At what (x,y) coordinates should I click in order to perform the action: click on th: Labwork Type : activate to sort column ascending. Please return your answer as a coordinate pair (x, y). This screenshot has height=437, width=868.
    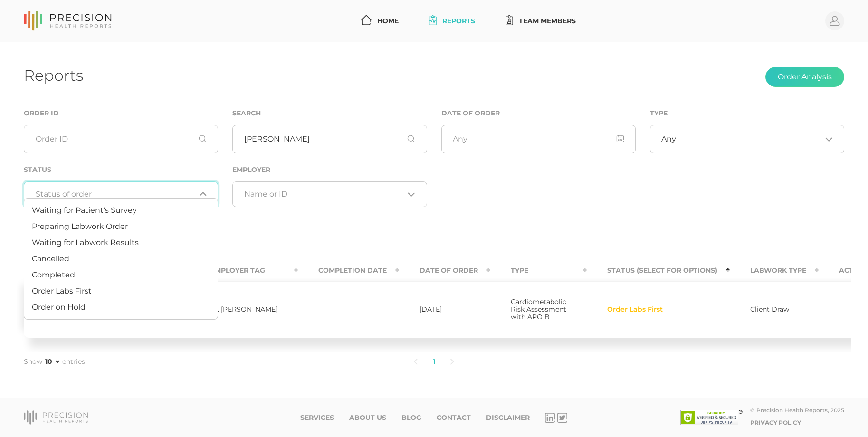
    Looking at the image, I should click on (773, 270).